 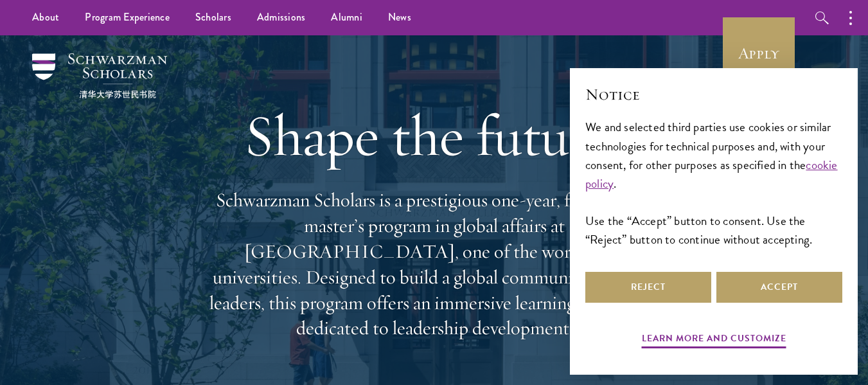 I want to click on button: Accept, so click(x=779, y=287).